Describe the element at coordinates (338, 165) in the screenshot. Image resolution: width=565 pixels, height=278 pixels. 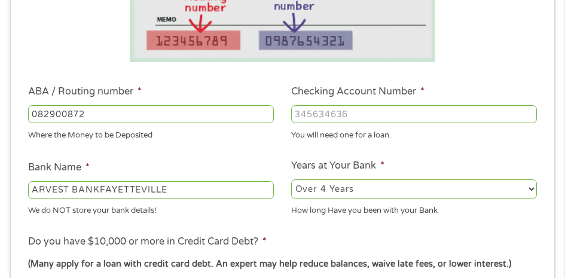
I see `label: Years at Your Bank` at that location.